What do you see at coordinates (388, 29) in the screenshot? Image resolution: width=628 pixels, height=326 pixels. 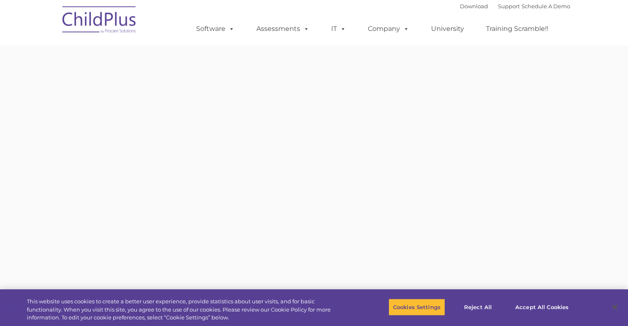 I see `a: Company` at bounding box center [388, 29].